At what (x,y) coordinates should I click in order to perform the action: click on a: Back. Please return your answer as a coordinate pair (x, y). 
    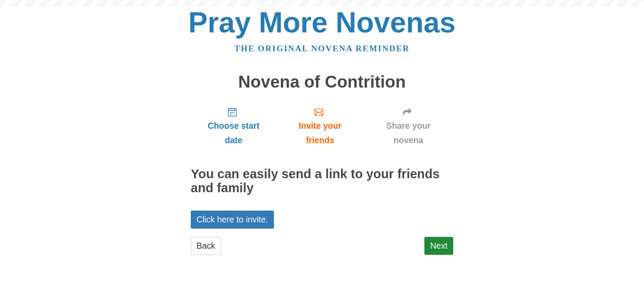
    Looking at the image, I should click on (205, 246).